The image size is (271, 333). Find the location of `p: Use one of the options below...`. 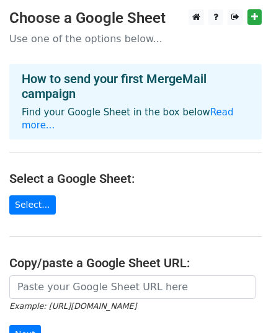

p: Use one of the options below... is located at coordinates (135, 38).